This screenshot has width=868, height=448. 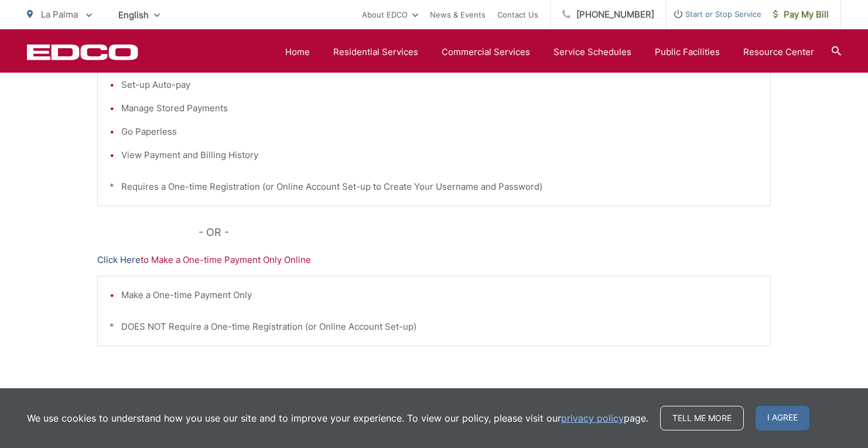 I want to click on a: Contact Us, so click(x=518, y=15).